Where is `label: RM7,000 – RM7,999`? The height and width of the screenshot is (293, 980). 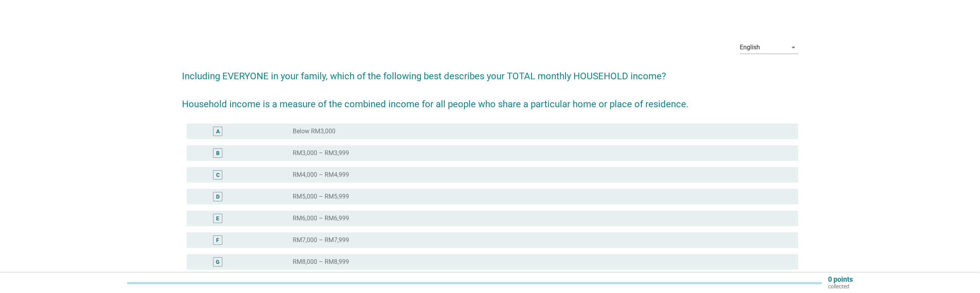
label: RM7,000 – RM7,999 is located at coordinates (321, 240).